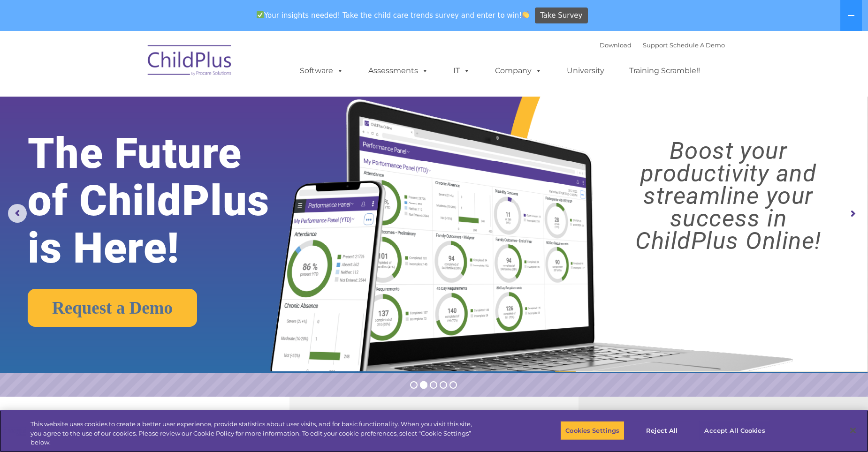  I want to click on a: Take Survey, so click(561, 15).